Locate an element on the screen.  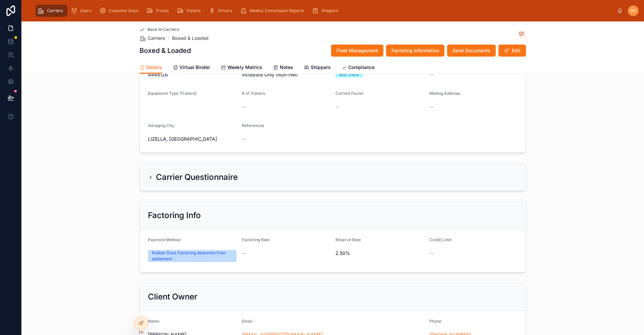
a: Weekly Commission Reports is located at coordinates (273, 11).